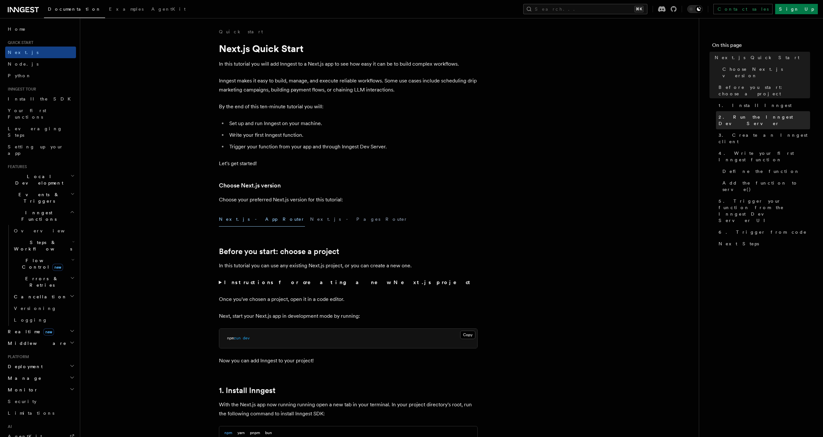  What do you see at coordinates (764, 91) in the screenshot?
I see `span: Before you start: choose a project` at bounding box center [764, 91].